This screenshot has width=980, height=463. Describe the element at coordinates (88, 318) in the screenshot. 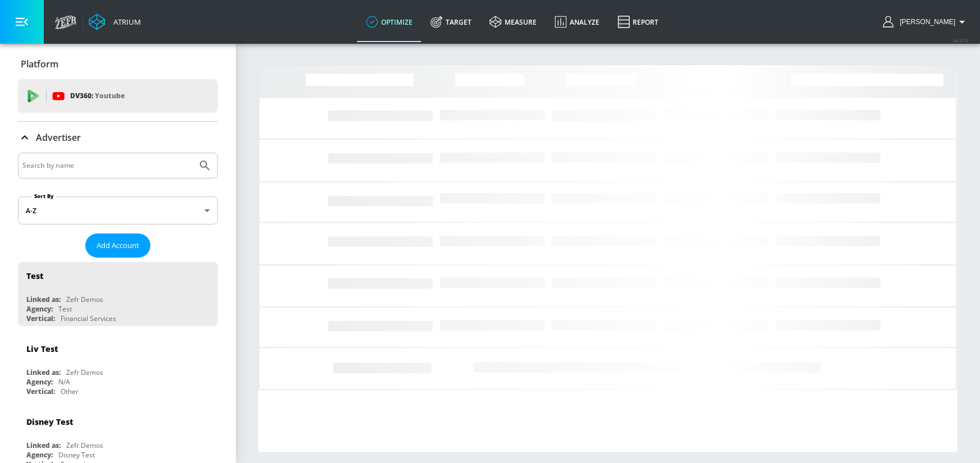

I see `div: Financial Services` at that location.